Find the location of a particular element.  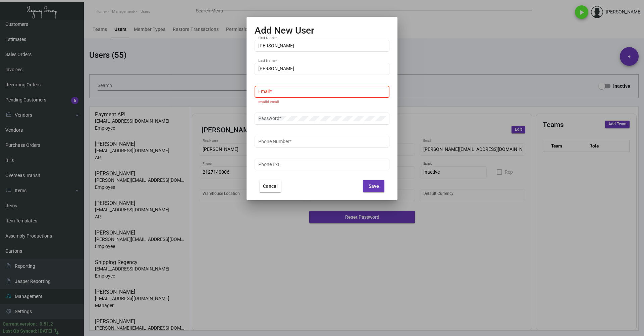

div: Current version: is located at coordinates (20, 324).